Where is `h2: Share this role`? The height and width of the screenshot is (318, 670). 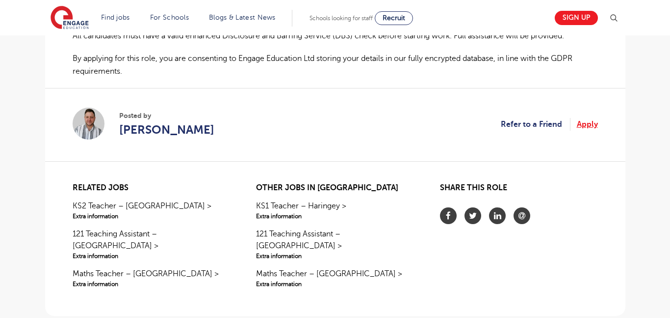 h2: Share this role is located at coordinates (519, 190).